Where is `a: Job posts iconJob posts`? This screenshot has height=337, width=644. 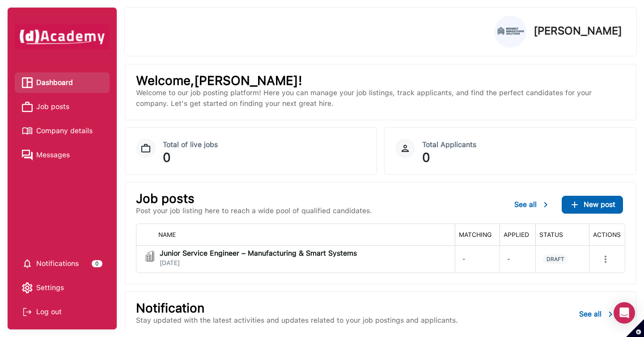
a: Job posts iconJob posts is located at coordinates (62, 107).